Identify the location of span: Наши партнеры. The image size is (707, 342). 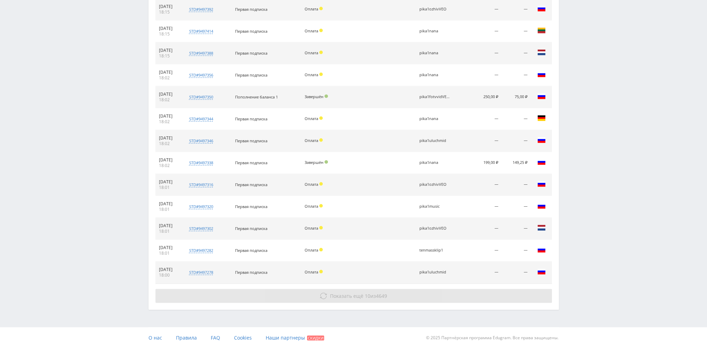
(285, 337).